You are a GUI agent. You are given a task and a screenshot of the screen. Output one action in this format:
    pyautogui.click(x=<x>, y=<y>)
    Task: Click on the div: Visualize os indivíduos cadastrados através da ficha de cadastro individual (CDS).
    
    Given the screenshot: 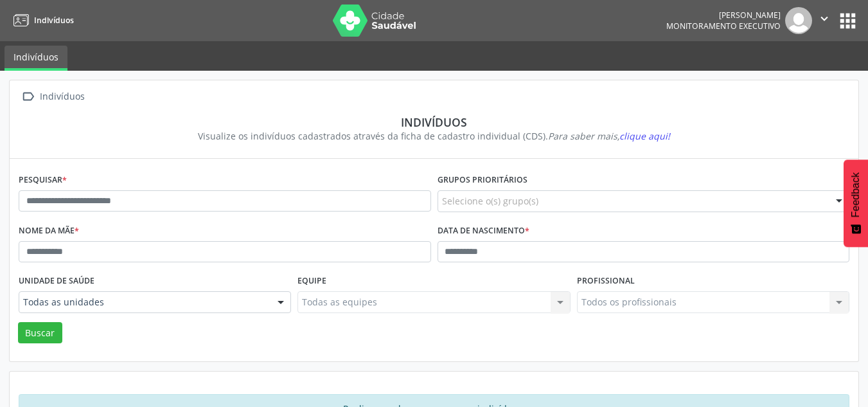 What is the action you would take?
    pyautogui.click(x=434, y=135)
    